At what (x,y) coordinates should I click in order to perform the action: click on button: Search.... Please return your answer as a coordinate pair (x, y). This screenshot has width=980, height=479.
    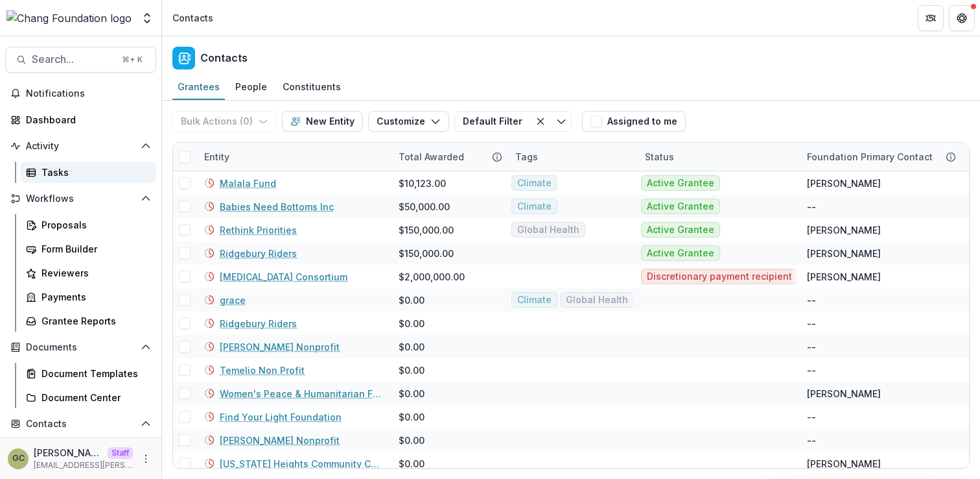
    Looking at the image, I should click on (80, 60).